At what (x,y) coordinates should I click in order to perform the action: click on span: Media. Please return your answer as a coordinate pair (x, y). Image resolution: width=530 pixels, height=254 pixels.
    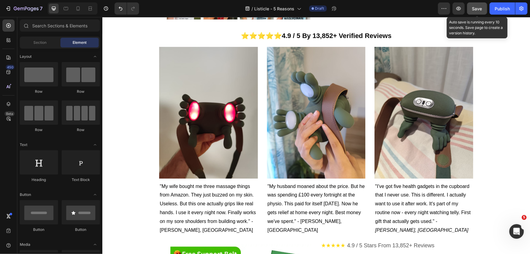
    Looking at the image, I should click on (25, 244).